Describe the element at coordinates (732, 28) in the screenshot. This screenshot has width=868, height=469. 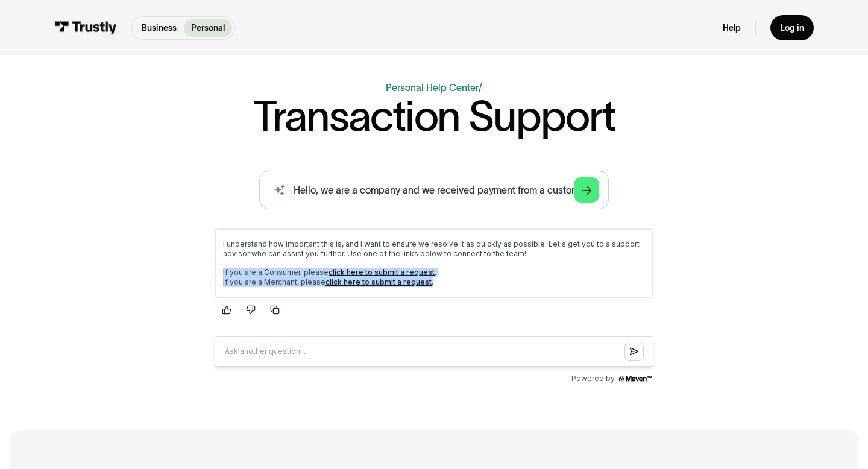
I see `a: Help` at that location.